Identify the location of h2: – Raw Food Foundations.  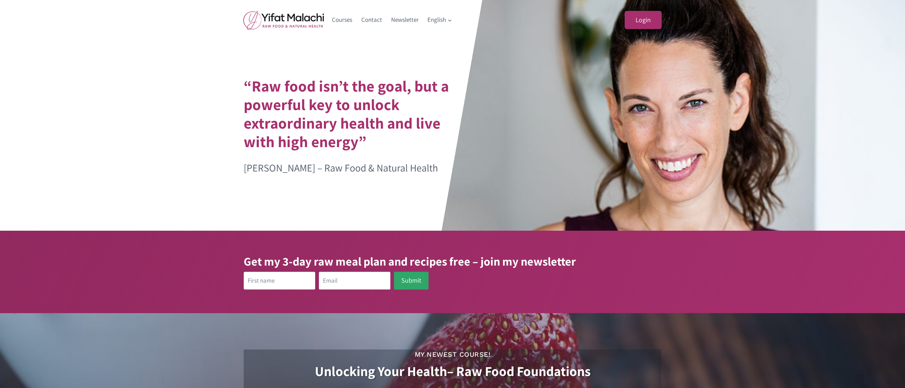
(453, 371).